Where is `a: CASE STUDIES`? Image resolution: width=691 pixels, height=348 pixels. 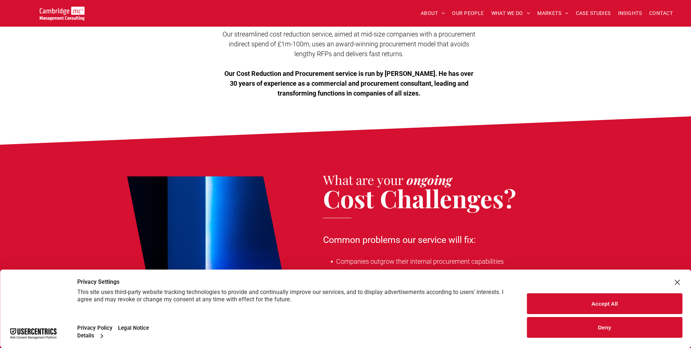
a: CASE STUDIES is located at coordinates (594, 13).